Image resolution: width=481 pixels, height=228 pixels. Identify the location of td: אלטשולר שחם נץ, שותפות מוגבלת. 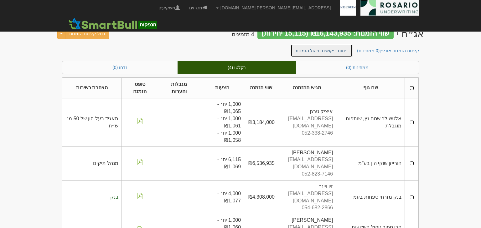
(370, 123).